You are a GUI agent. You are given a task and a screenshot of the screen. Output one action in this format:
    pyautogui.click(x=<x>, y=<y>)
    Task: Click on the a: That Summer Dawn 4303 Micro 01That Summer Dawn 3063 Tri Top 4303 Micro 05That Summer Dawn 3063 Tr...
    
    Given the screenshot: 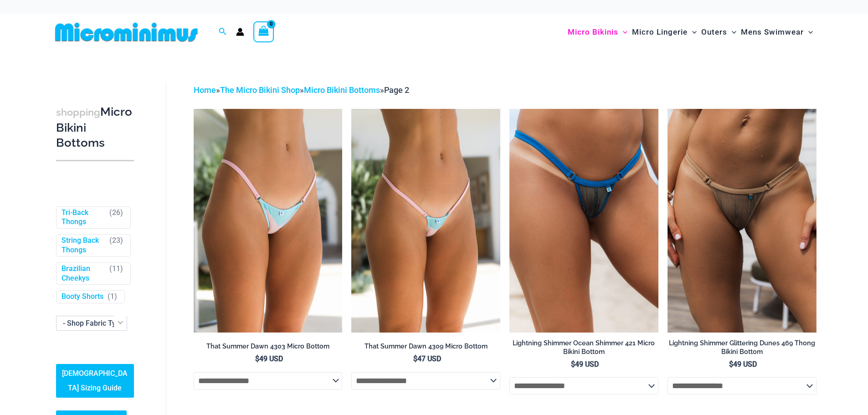 What is the action you would take?
    pyautogui.click(x=267, y=221)
    